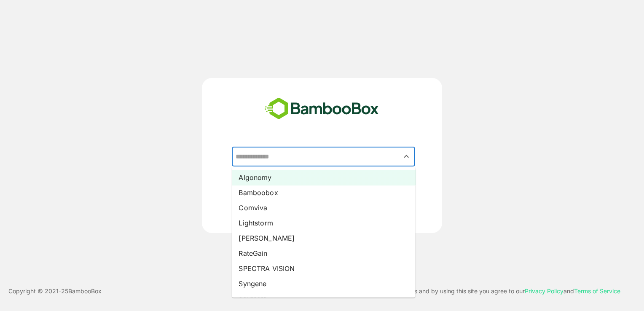 The image size is (644, 311). What do you see at coordinates (544, 291) in the screenshot?
I see `a: Privacy Policy` at bounding box center [544, 291].